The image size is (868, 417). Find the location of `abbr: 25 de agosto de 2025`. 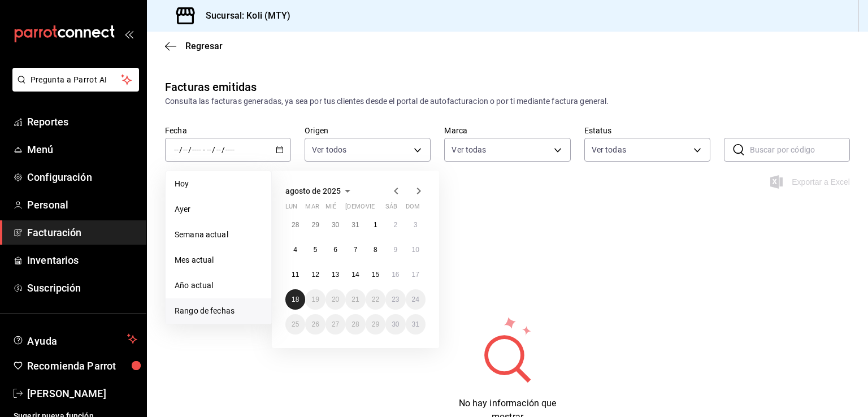

abbr: 25 de agosto de 2025 is located at coordinates (295, 325).